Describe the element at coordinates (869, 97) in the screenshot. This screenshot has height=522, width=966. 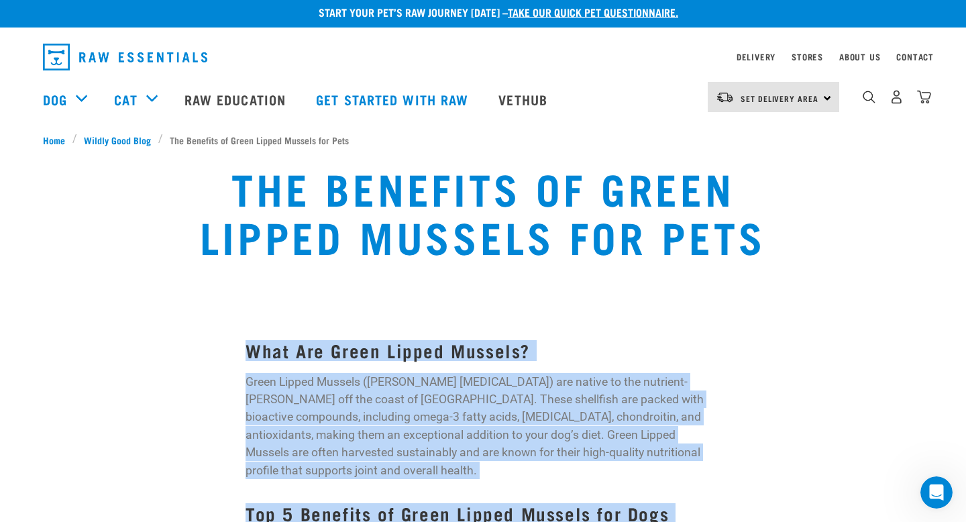
I see `img: home-icon-1@2x.png` at that location.